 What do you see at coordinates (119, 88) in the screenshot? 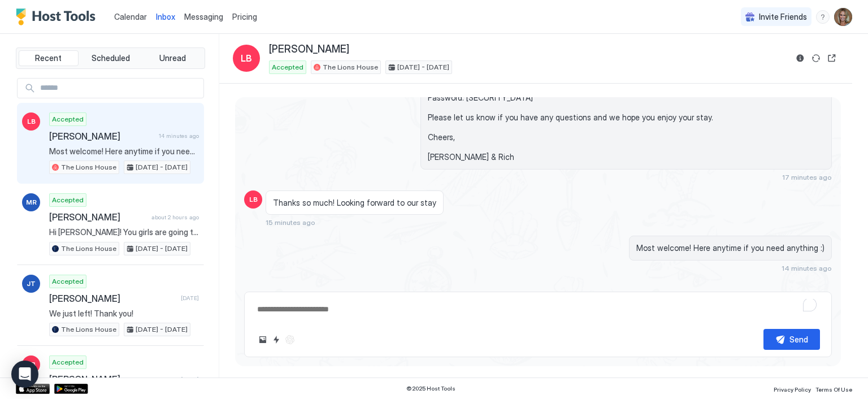
I see `input: Input Field` at bounding box center [119, 88].